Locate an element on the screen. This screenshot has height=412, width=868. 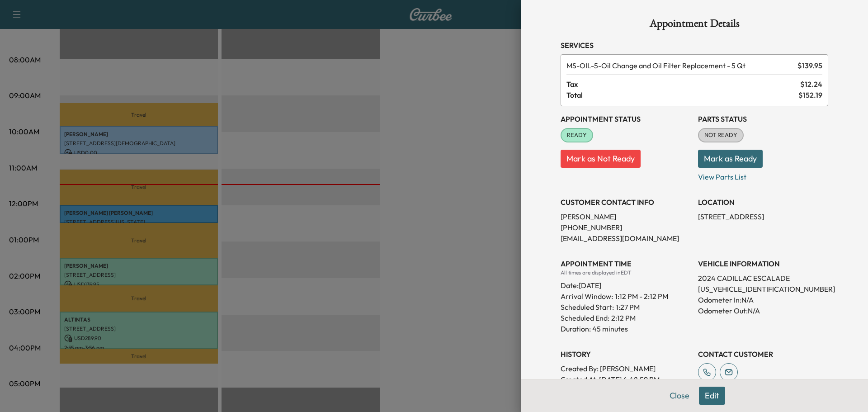
p: Odometer In: N/A is located at coordinates (763, 300).